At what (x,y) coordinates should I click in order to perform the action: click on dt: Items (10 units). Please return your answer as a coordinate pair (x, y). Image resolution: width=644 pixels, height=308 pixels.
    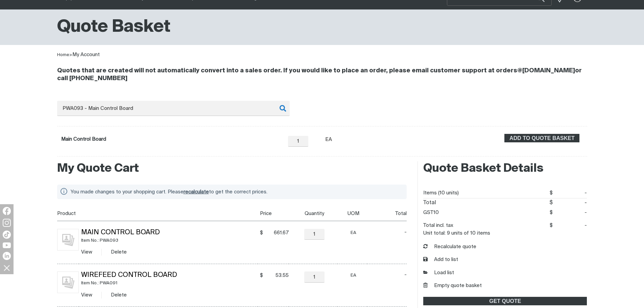
    Looking at the image, I should click on (441, 193).